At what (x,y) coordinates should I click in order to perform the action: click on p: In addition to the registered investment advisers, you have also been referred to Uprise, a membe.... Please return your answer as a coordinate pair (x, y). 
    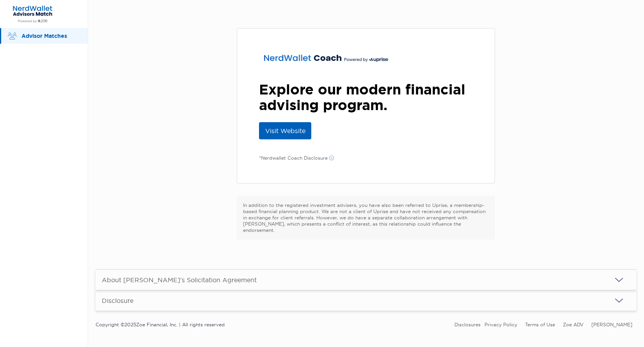
    Looking at the image, I should click on (366, 218).